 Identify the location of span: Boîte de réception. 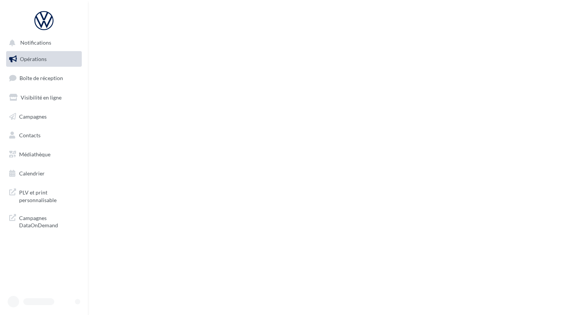
(41, 78).